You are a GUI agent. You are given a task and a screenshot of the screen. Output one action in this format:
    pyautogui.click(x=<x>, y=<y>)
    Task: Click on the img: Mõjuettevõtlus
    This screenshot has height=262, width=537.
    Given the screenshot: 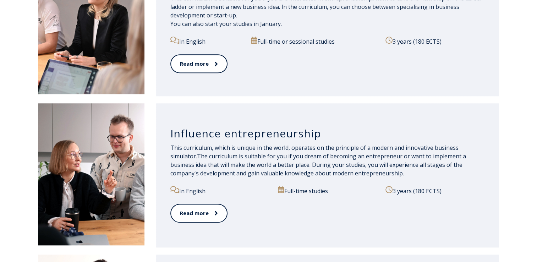 What is the action you would take?
    pyautogui.click(x=91, y=174)
    